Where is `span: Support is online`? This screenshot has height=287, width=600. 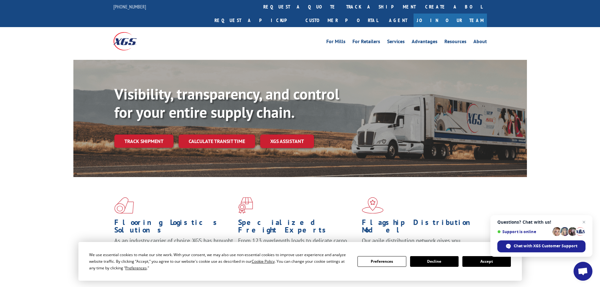 span: Support is online is located at coordinates (524, 232).